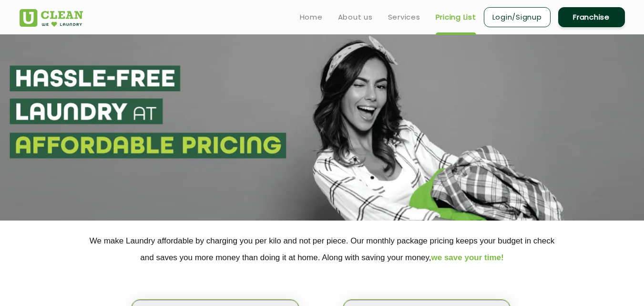  I want to click on p: We make Laundry affordable by charging you per kilo and not per piece. Our monthly package pricin..., so click(322, 249).